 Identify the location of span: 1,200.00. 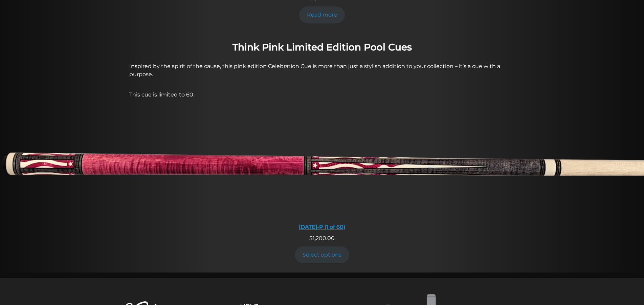
(322, 238).